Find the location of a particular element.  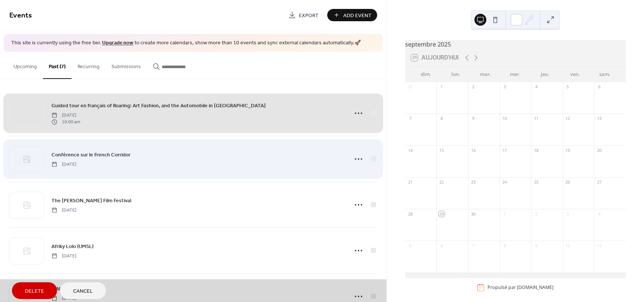

div: 23 is located at coordinates (473, 182).